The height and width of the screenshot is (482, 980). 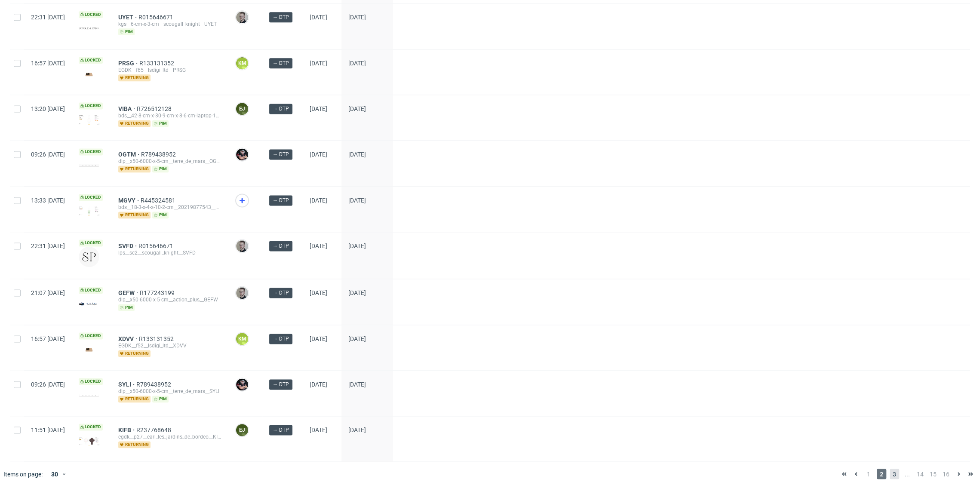 I want to click on span: UYET, so click(x=128, y=17).